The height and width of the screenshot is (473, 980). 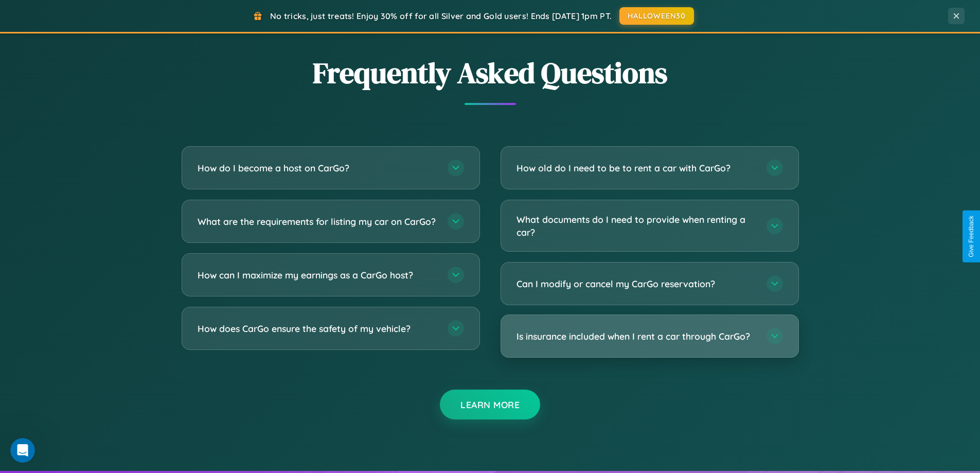 I want to click on h3: What documents do I need to provide when renting a car?, so click(x=637, y=225).